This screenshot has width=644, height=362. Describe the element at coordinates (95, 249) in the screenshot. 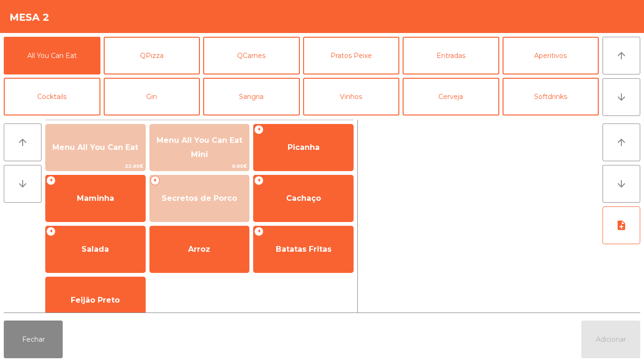

I see `span: Salada` at that location.